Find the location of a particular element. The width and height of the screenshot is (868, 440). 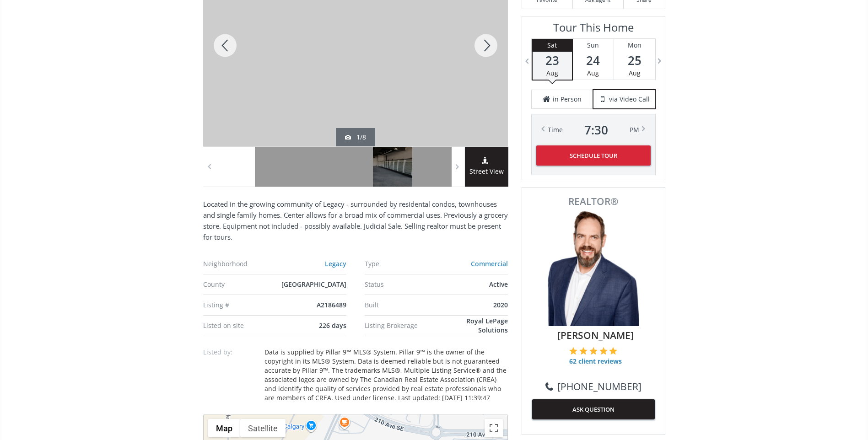

span: Active is located at coordinates (498, 284).